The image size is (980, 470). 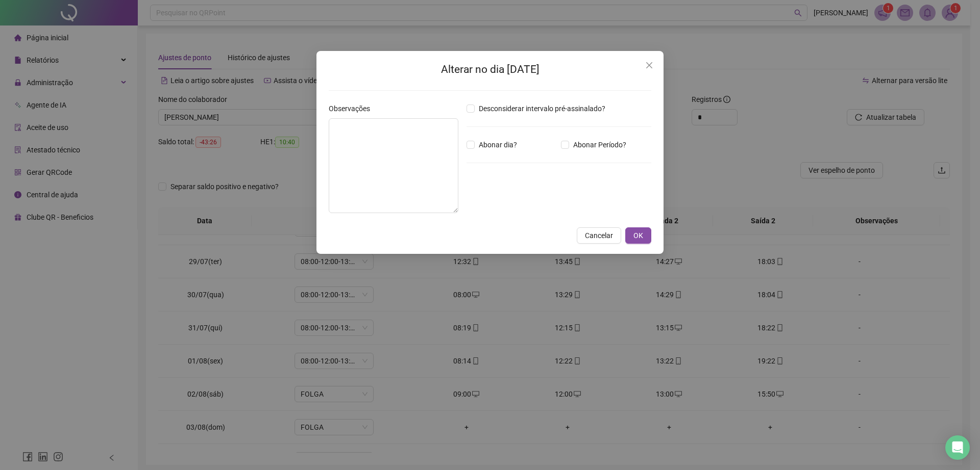 I want to click on span: Cancelar, so click(x=599, y=236).